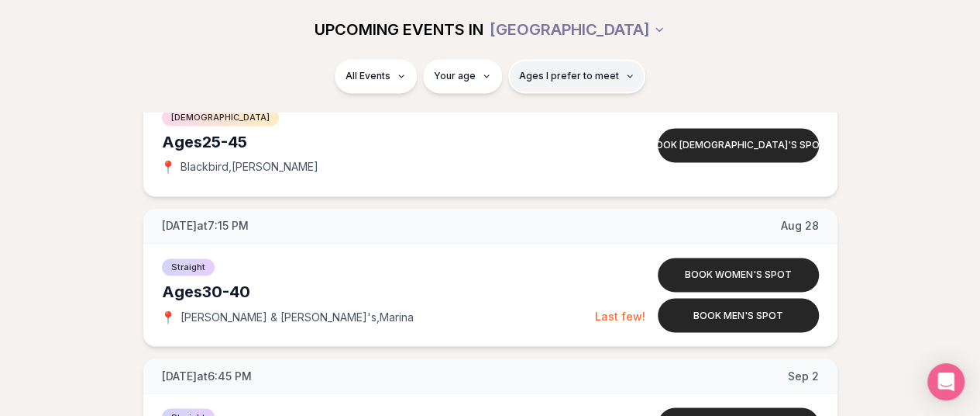 The width and height of the screenshot is (980, 416). What do you see at coordinates (739, 274) in the screenshot?
I see `a: Book women's spot` at bounding box center [739, 274].